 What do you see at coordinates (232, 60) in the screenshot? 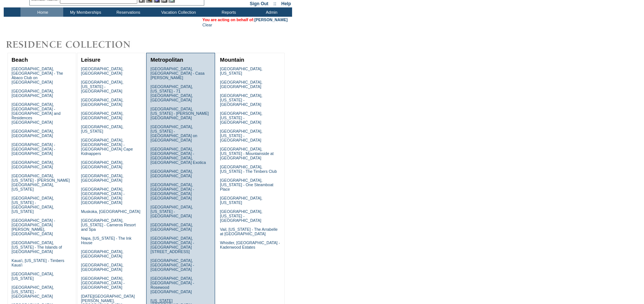
I see `a: Mountain` at bounding box center [232, 60].